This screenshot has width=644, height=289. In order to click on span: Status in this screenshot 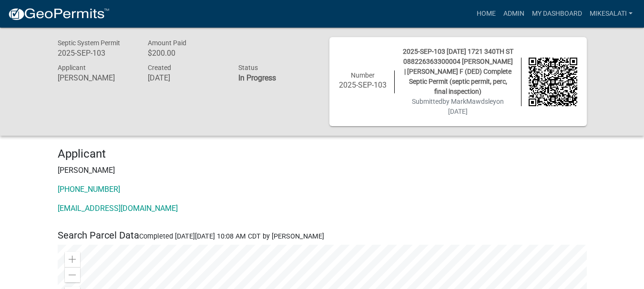, I will do `click(248, 68)`.